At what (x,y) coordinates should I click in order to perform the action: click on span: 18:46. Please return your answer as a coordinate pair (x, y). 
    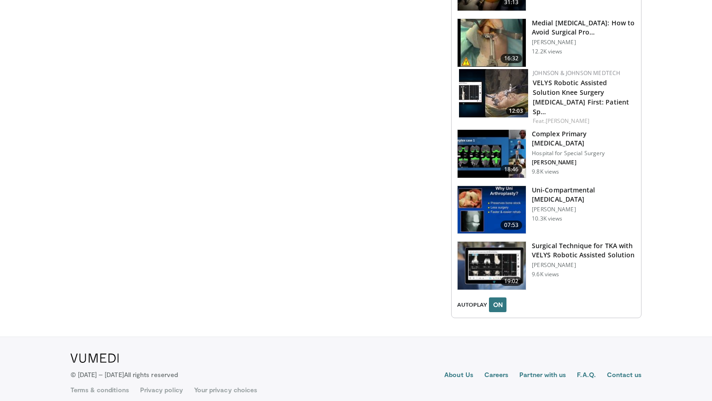
    Looking at the image, I should click on (511, 170).